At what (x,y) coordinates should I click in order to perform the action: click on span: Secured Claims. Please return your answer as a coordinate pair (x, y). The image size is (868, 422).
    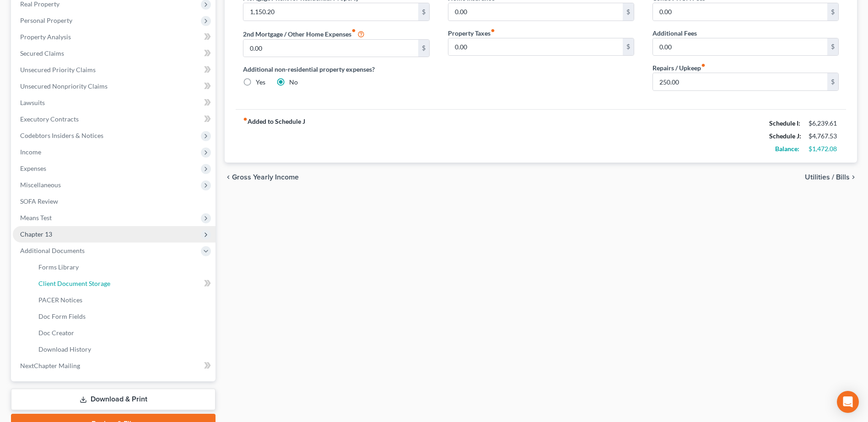
    Looking at the image, I should click on (42, 53).